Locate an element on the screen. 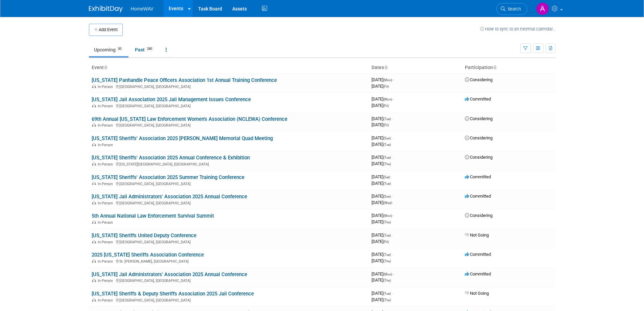 This screenshot has width=644, height=311. th: Event is located at coordinates (229, 67).